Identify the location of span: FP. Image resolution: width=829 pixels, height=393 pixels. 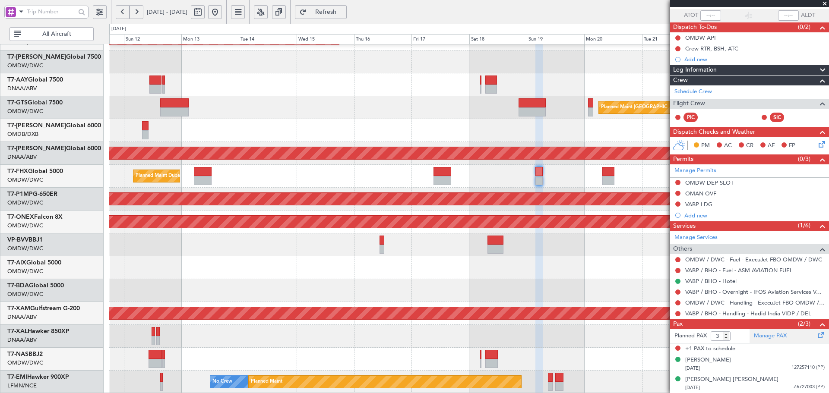
(791, 146).